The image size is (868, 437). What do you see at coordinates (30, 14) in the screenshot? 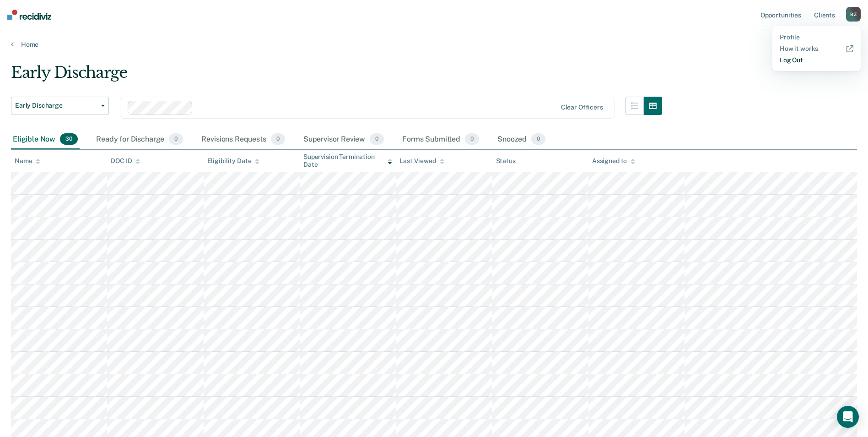
I see `img: Recidiviz` at bounding box center [30, 14].